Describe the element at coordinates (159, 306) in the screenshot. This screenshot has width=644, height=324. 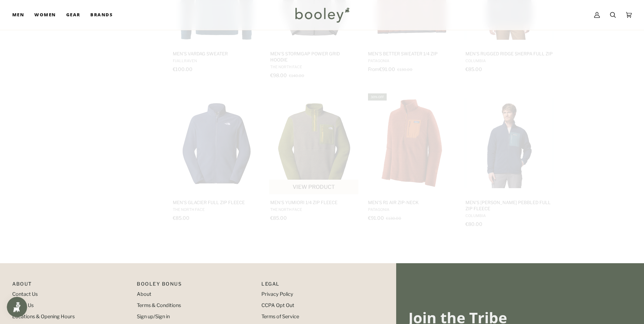
I see `a: Terms & Conditions` at that location.